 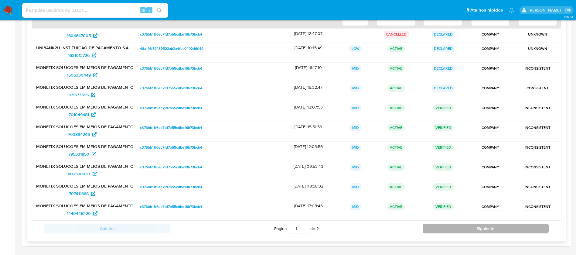 I want to click on a: Sair, so click(x=568, y=10).